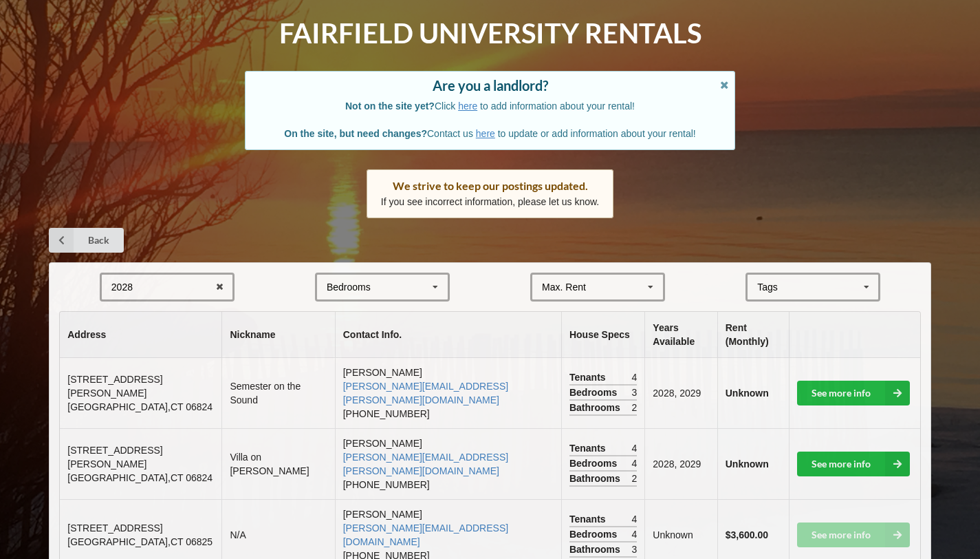 The height and width of the screenshot is (559, 980). Describe the element at coordinates (448, 335) in the screenshot. I see `th: Contact Info.` at that location.